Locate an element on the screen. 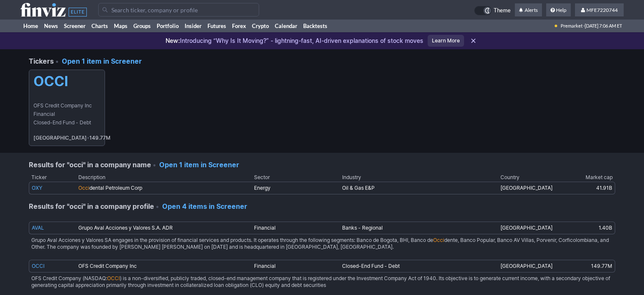 Image resolution: width=644 pixels, height=295 pixels. td: Grupo Aval Acciones y Valores S.A. ADR is located at coordinates (164, 228).